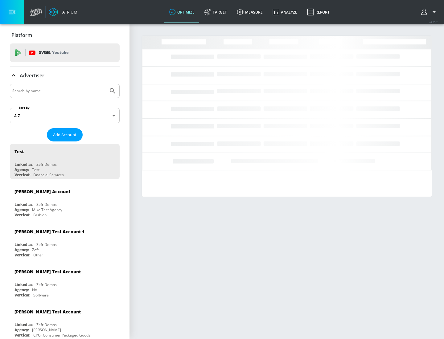 The width and height of the screenshot is (444, 339). I want to click on div: Financial Services, so click(48, 175).